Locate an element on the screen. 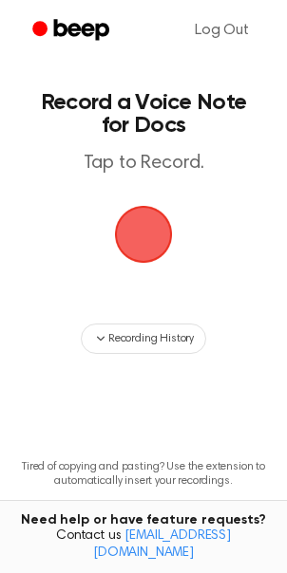  button: Beep Logo is located at coordinates (143, 234).